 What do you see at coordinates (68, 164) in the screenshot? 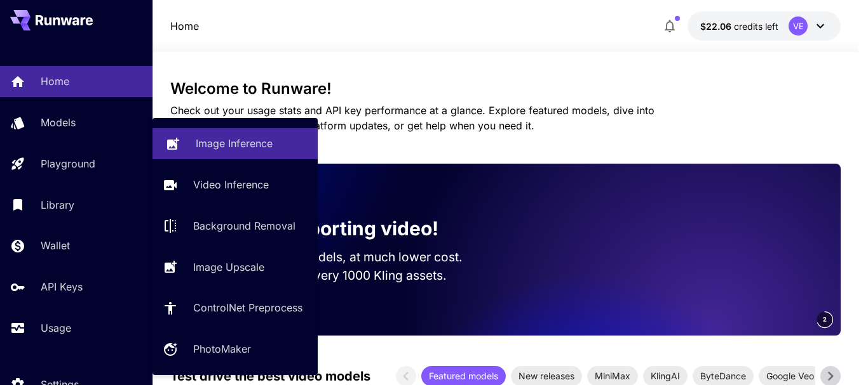
I see `p: Playground` at bounding box center [68, 164].